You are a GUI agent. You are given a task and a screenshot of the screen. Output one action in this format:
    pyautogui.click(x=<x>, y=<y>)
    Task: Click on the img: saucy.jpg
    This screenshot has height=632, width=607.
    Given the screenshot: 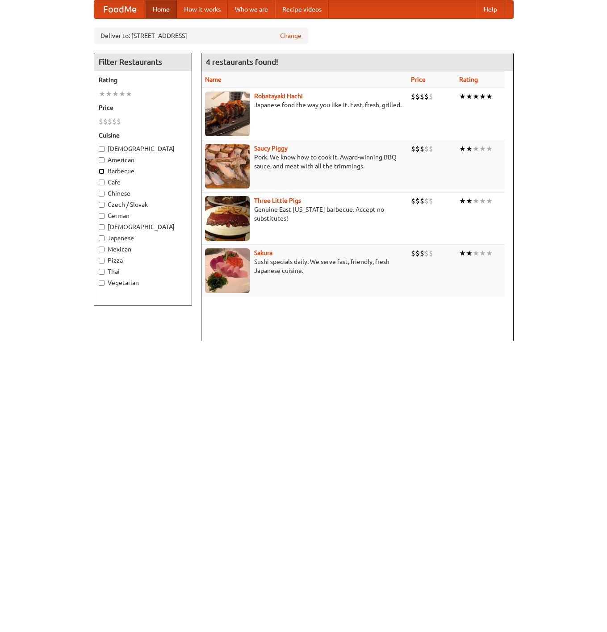 What is the action you would take?
    pyautogui.click(x=227, y=166)
    